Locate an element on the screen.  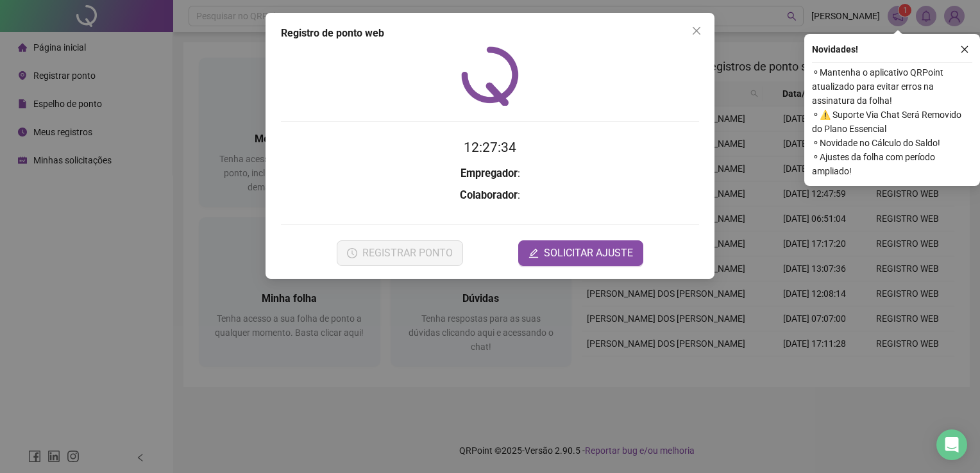
button: editSOLICITAR AJUSTE is located at coordinates (580, 253).